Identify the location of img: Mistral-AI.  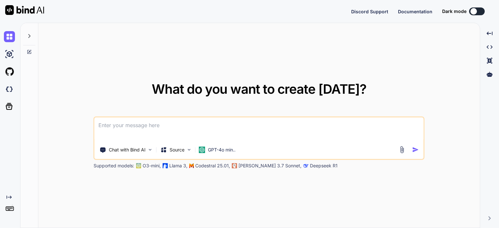
(192, 166).